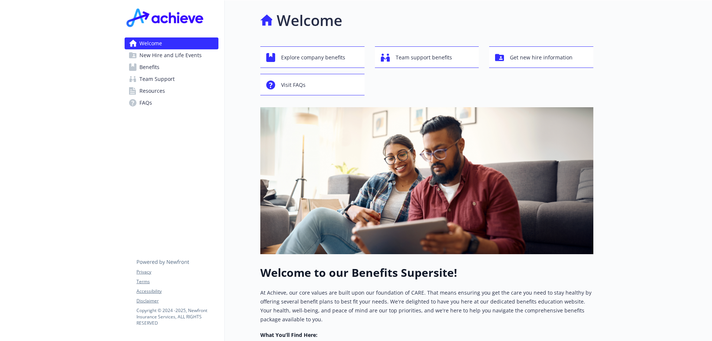 The image size is (712, 341). Describe the element at coordinates (150, 67) in the screenshot. I see `span: Benefits` at that location.